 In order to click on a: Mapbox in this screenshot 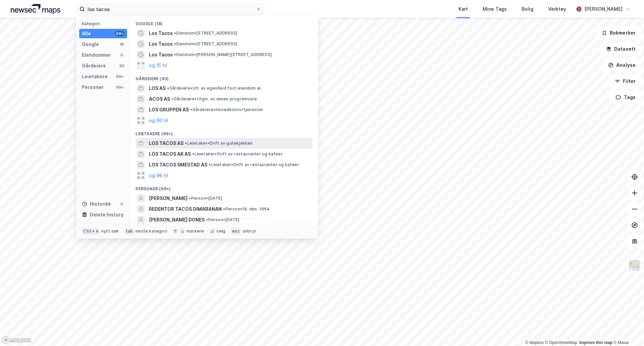, I will do `click(534, 343)`.